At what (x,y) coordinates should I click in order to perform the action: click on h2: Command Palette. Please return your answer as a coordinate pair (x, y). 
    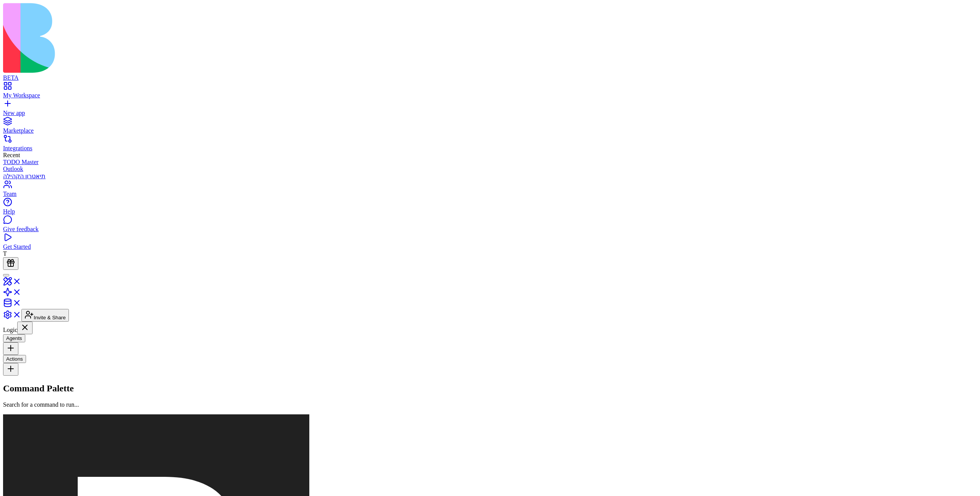
    Looking at the image, I should click on (490, 388).